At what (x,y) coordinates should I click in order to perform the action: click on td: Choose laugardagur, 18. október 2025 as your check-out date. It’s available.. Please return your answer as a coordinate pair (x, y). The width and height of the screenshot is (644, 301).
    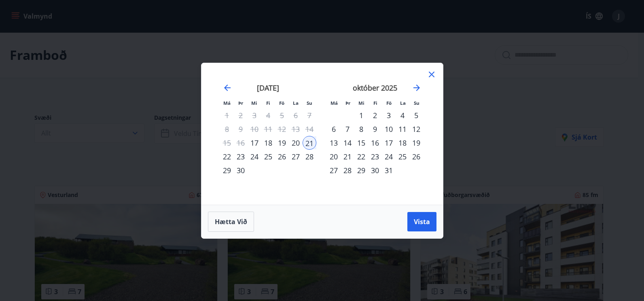
    Looking at the image, I should click on (402, 143).